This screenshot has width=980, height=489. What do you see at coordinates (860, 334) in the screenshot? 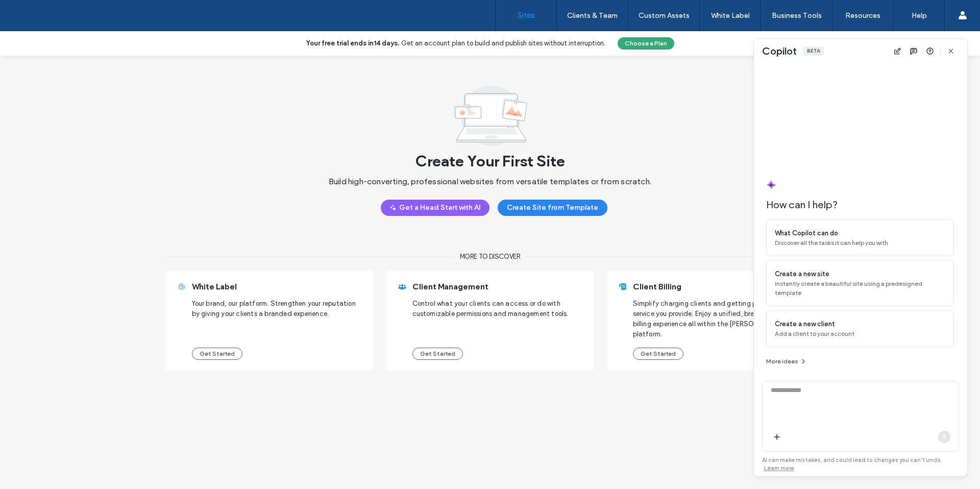
I see `span: Add a client to your account` at bounding box center [860, 334].